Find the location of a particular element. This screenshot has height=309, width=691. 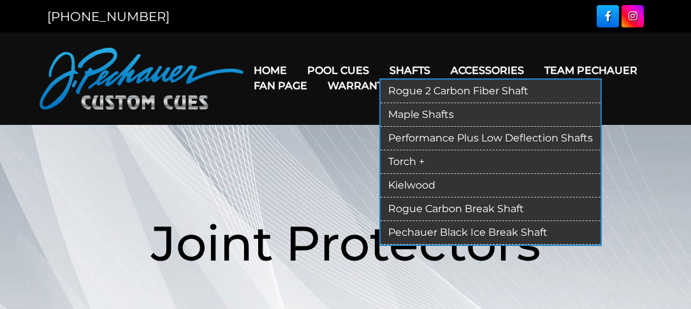

a: Pool Cues is located at coordinates (338, 70).